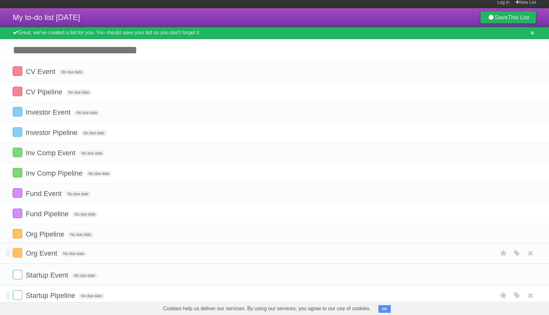  I want to click on span: Startup Pipeline, so click(51, 296).